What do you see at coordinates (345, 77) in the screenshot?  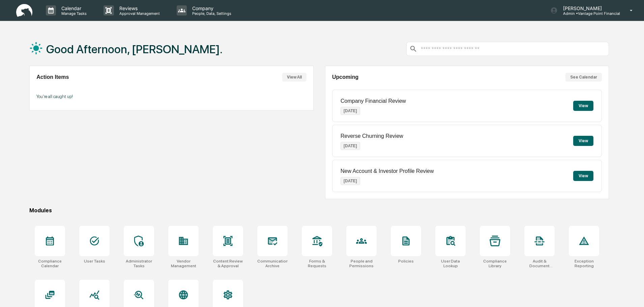 I see `h2: Upcoming` at bounding box center [345, 77].